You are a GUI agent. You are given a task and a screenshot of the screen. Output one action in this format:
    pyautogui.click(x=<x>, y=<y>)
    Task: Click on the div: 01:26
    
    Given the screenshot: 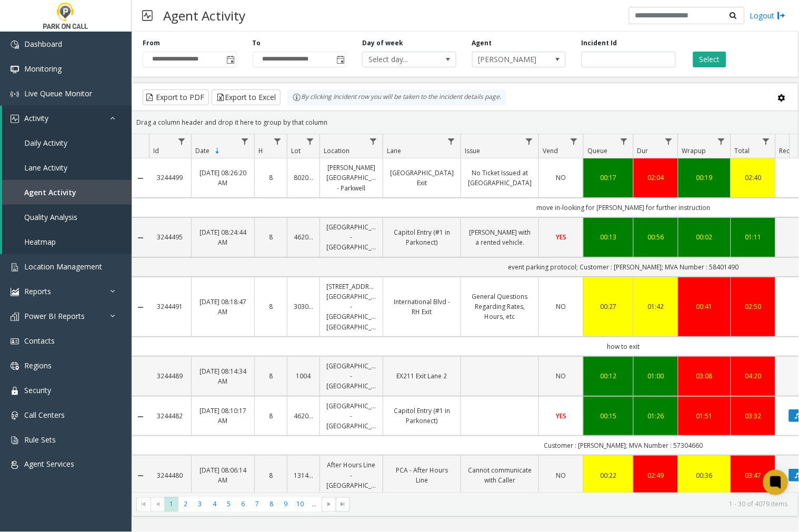 What is the action you would take?
    pyautogui.click(x=656, y=416)
    